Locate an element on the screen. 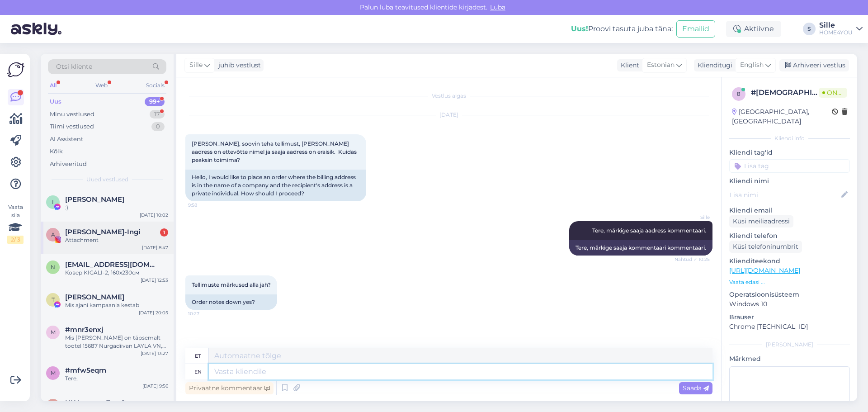  p: Kliendi tag'id is located at coordinates (789, 152).